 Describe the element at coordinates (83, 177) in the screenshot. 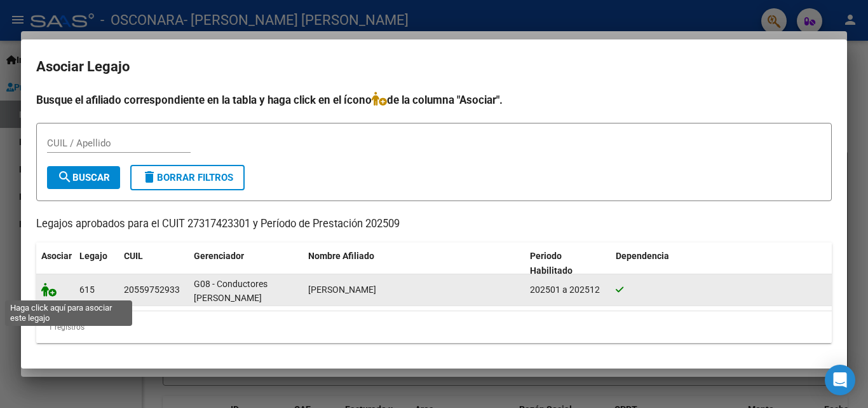

I see `span: Buscar` at that location.